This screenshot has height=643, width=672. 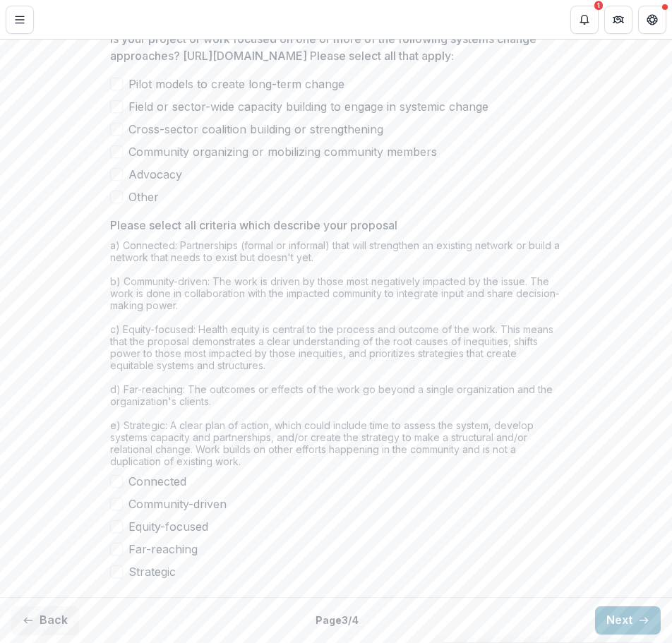 What do you see at coordinates (599, 5) in the screenshot?
I see `div: 1` at bounding box center [599, 5].